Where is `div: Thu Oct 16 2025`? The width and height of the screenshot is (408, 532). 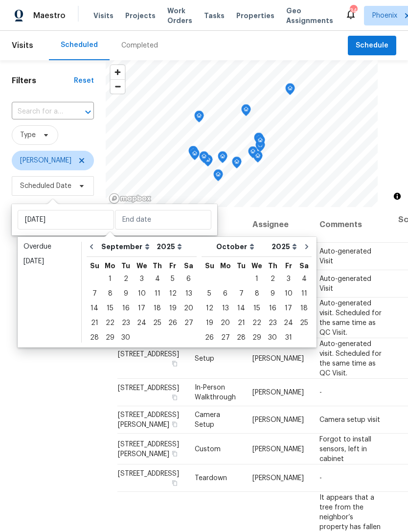 div: Thu Oct 16 2025 is located at coordinates (273, 308).